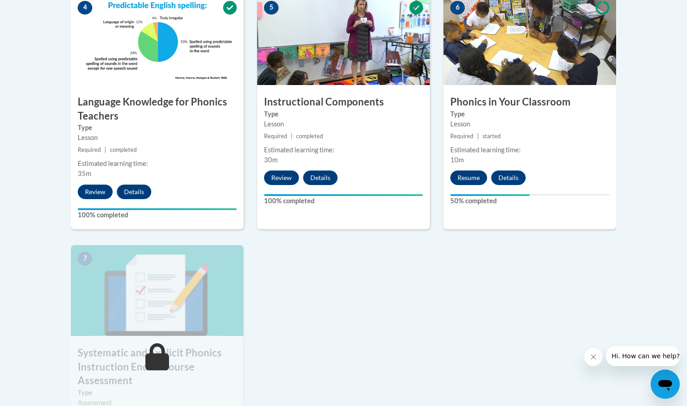 The width and height of the screenshot is (687, 406). What do you see at coordinates (85, 173) in the screenshot?
I see `span: 35m` at bounding box center [85, 173].